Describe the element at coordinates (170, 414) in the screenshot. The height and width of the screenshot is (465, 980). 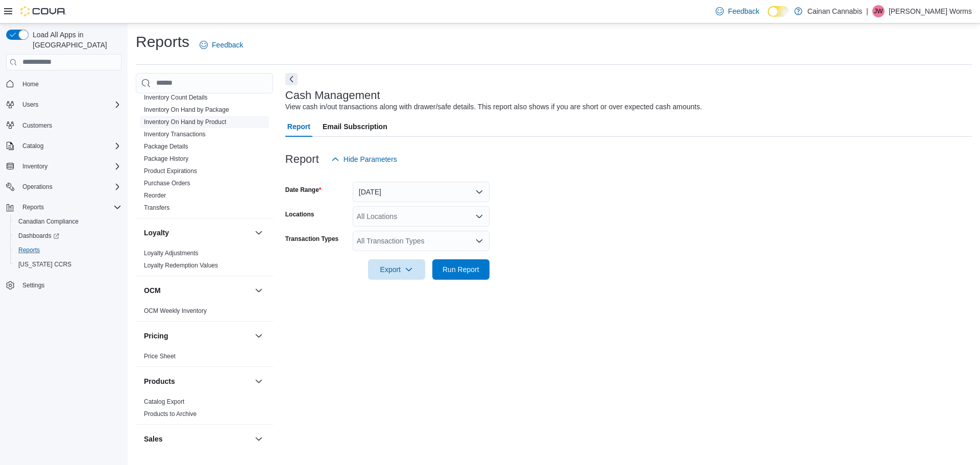
I see `span: Products to Archive` at that location.